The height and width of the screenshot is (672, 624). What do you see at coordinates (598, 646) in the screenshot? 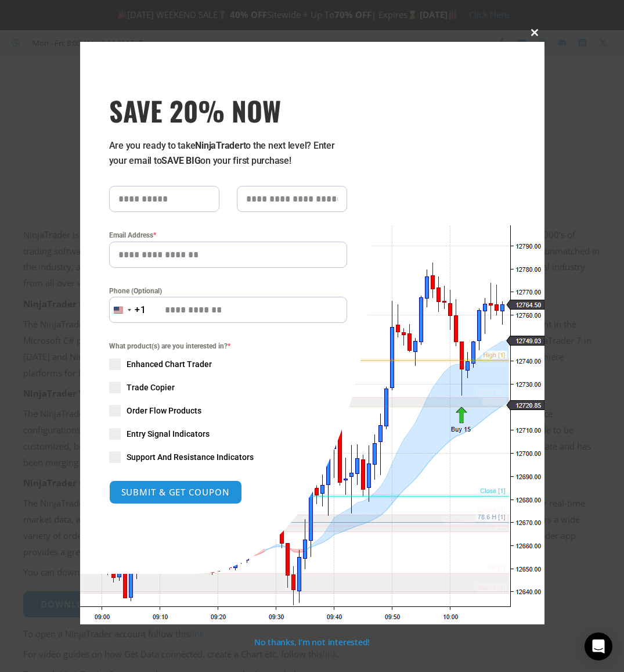
I see `div: Open Intercom Messenger` at bounding box center [598, 646].